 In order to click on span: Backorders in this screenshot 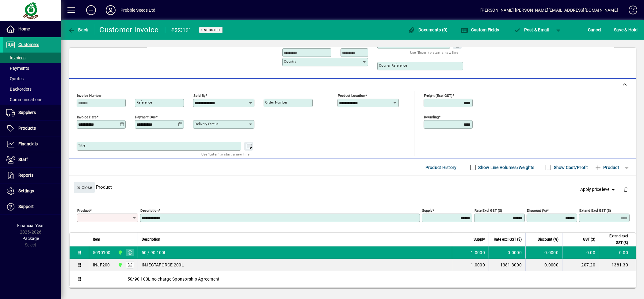, I will do `click(19, 89)`.